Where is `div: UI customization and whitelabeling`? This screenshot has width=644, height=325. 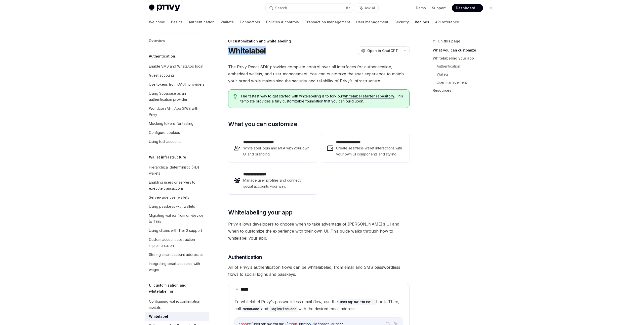 div: UI customization and whitelabeling is located at coordinates (319, 41).